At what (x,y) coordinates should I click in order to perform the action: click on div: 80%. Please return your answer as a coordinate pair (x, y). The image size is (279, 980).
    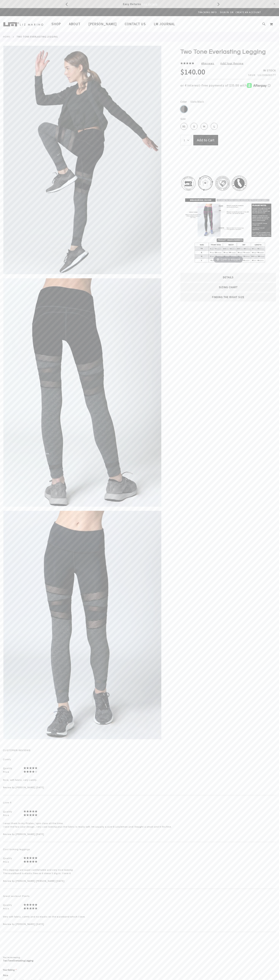
    Looking at the image, I should click on (30, 771).